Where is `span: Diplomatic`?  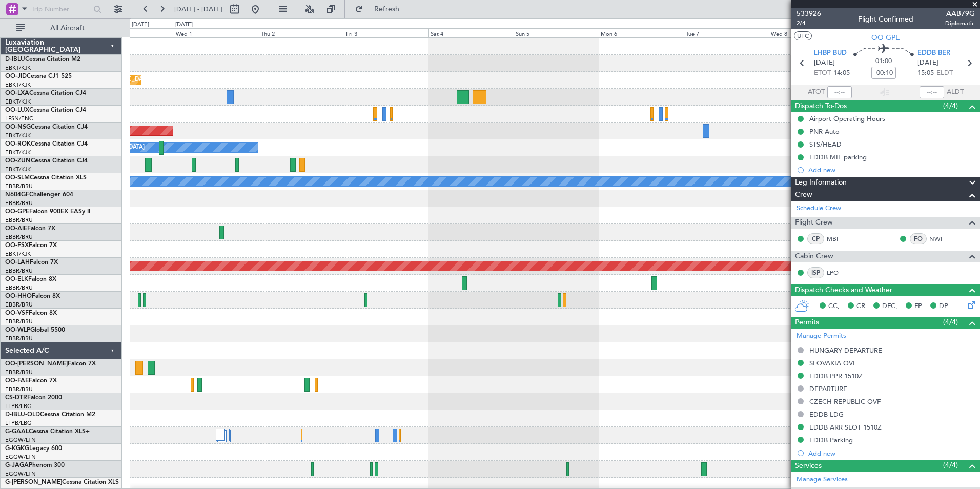 span: Diplomatic is located at coordinates (960, 23).